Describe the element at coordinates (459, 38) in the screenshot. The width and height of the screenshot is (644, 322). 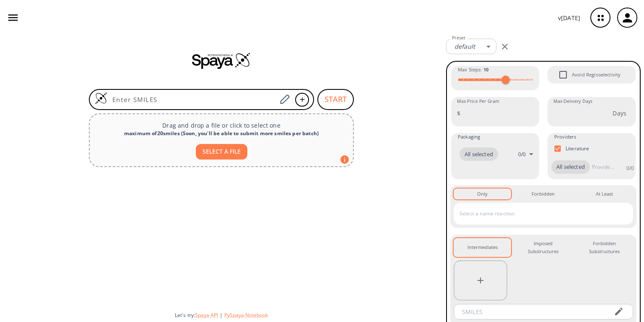
I see `label: Preset` at that location.